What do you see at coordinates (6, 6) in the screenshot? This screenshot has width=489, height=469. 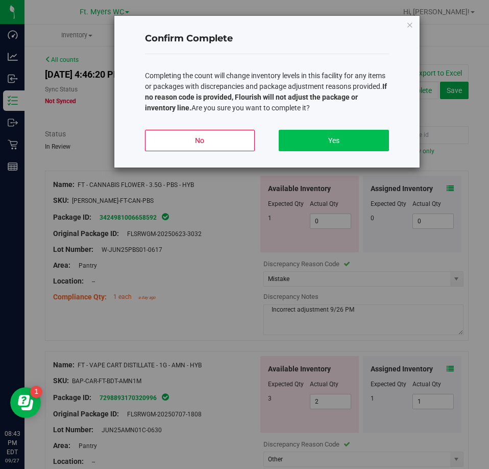 I see `span: 1` at bounding box center [6, 6].